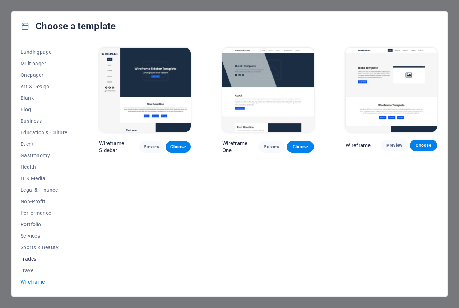  Describe the element at coordinates (391, 90) in the screenshot. I see `img: Wireframe` at that location.